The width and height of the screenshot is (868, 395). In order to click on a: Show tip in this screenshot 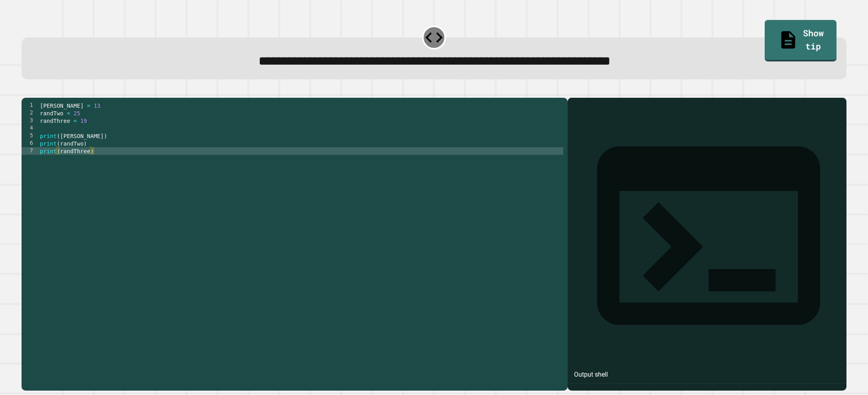, I will do `click(800, 40)`.